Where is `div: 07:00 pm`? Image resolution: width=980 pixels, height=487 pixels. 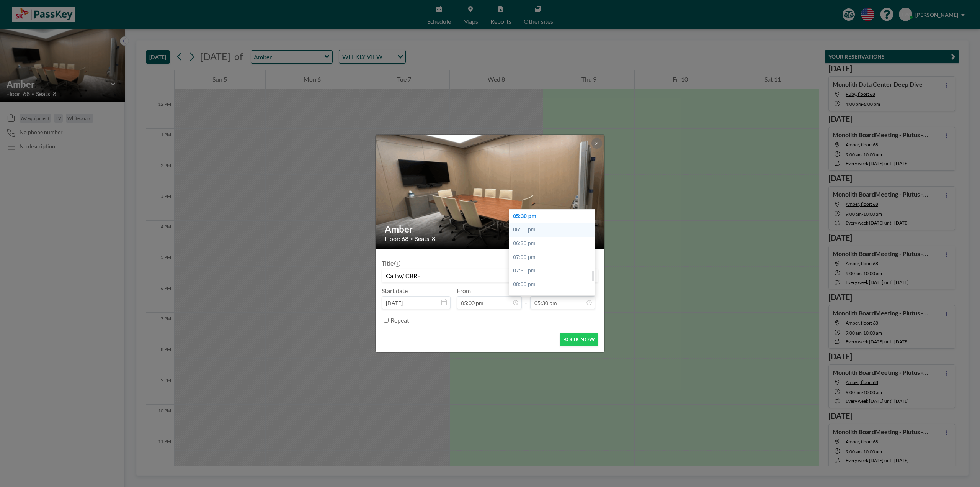
div: 07:00 pm is located at coordinates (554, 257).